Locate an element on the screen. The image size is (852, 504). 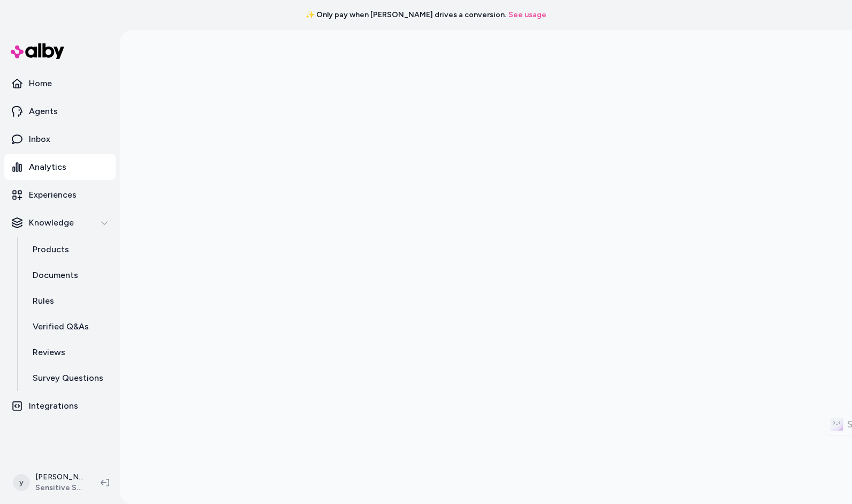
p: Analytics is located at coordinates (47, 167).